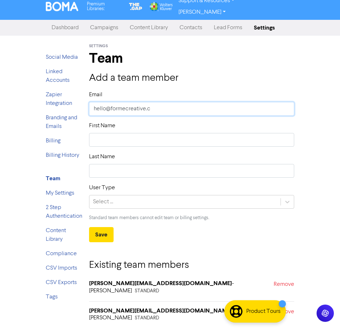  Describe the element at coordinates (61, 268) in the screenshot. I see `a: CSV Imports` at that location.